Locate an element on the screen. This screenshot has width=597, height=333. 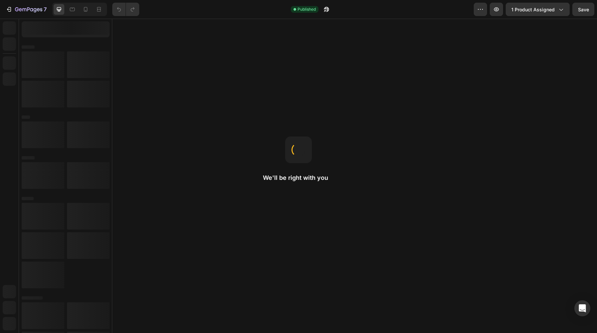
button: Save is located at coordinates (584, 9).